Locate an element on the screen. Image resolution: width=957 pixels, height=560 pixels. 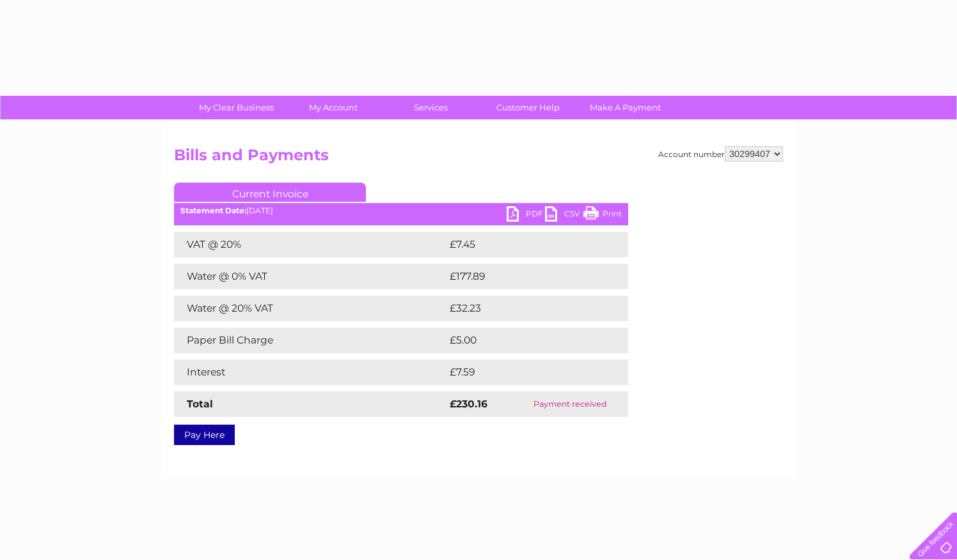
b: Statement Date: is located at coordinates (213, 210).